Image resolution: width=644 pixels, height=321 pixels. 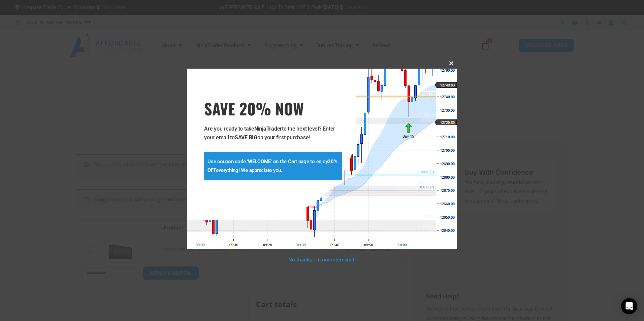 What do you see at coordinates (272, 166) in the screenshot?
I see `strong: 20% OFF` at bounding box center [272, 166].